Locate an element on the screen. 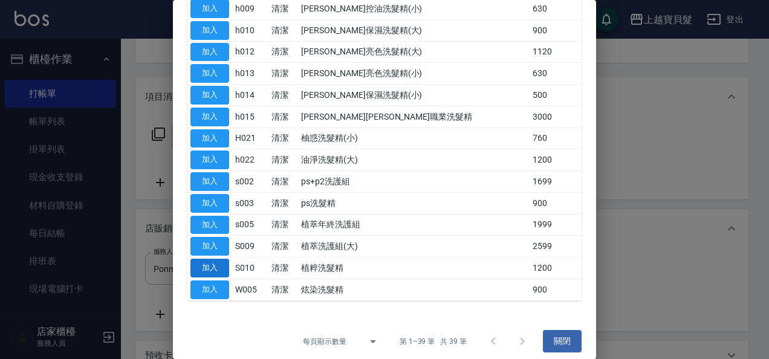 The width and height of the screenshot is (769, 359). td: ps+p2洗護組 is located at coordinates (413, 182).